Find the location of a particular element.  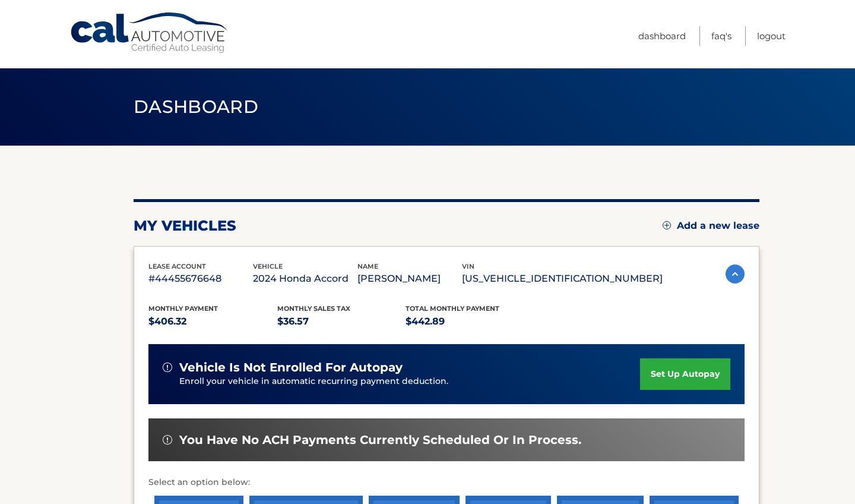

p: Enroll your vehicle in automatic recurring payment deduction. is located at coordinates (410, 381).